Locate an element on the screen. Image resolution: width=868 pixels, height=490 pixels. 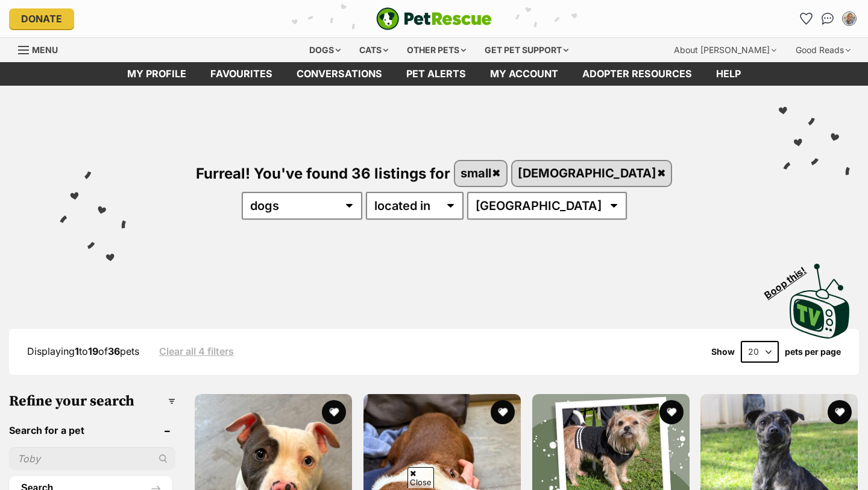
label: pets per page is located at coordinates (812, 351).